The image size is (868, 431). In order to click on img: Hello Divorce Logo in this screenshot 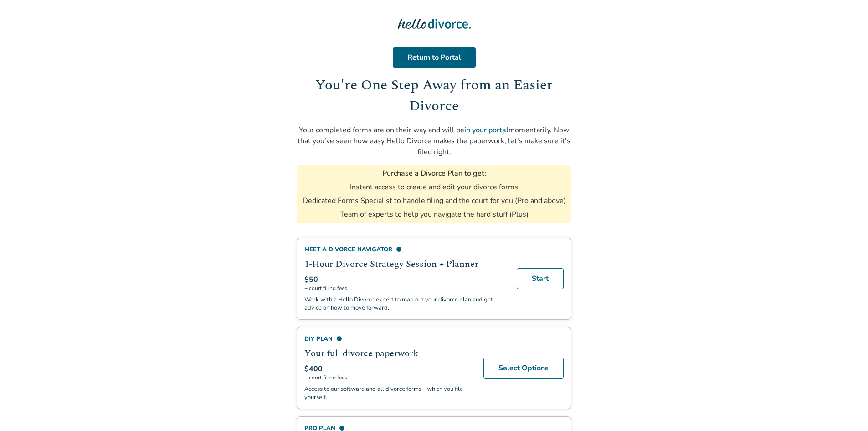, I will do `click(434, 24)`.